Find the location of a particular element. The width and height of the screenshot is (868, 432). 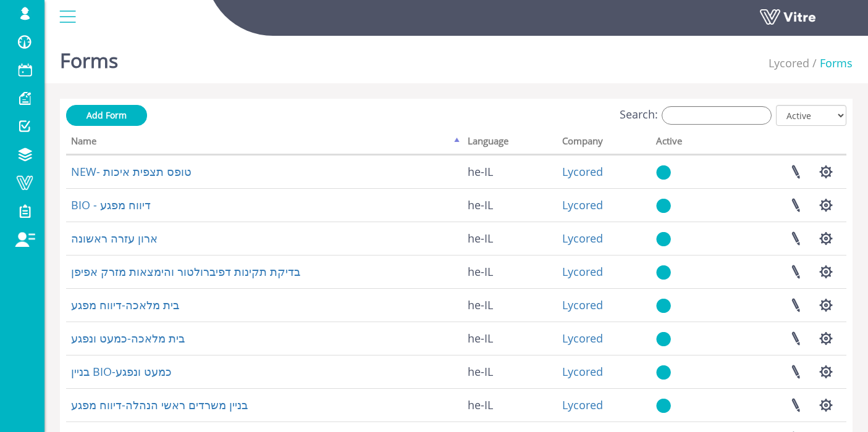

th: Active is located at coordinates (684, 143).